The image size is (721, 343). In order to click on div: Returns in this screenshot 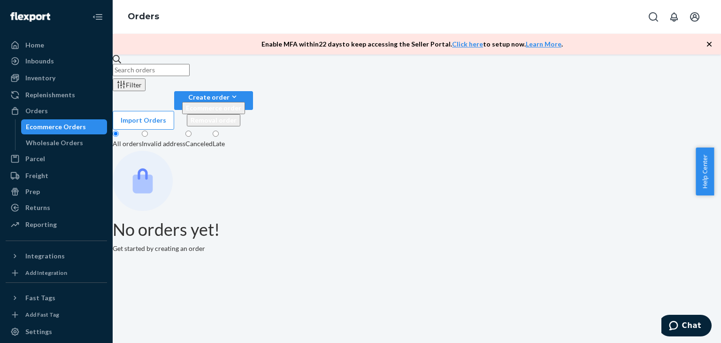, I will do `click(38, 207)`.